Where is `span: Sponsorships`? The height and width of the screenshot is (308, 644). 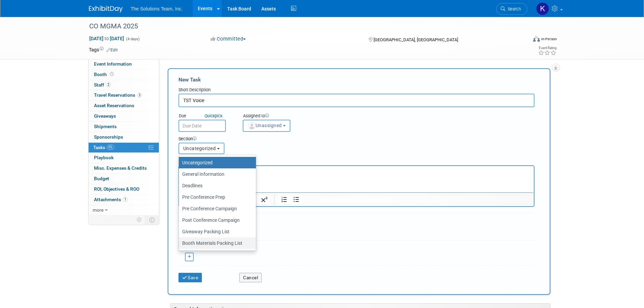 span: Sponsorships is located at coordinates (108, 137).